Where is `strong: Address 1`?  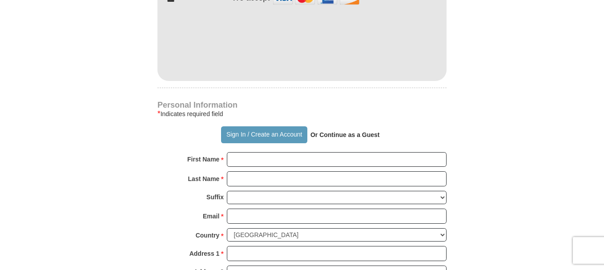 strong: Address 1 is located at coordinates (204, 253).